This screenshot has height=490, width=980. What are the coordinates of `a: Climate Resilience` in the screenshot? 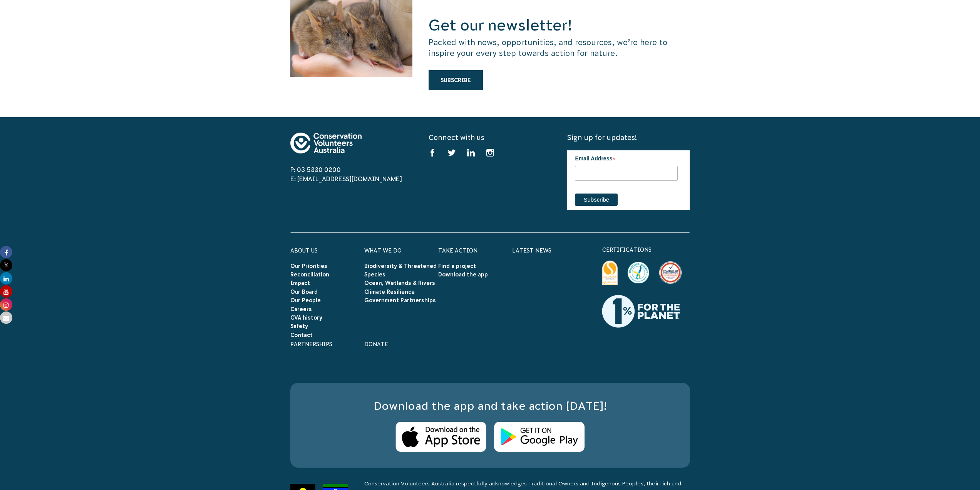 It's located at (389, 292).